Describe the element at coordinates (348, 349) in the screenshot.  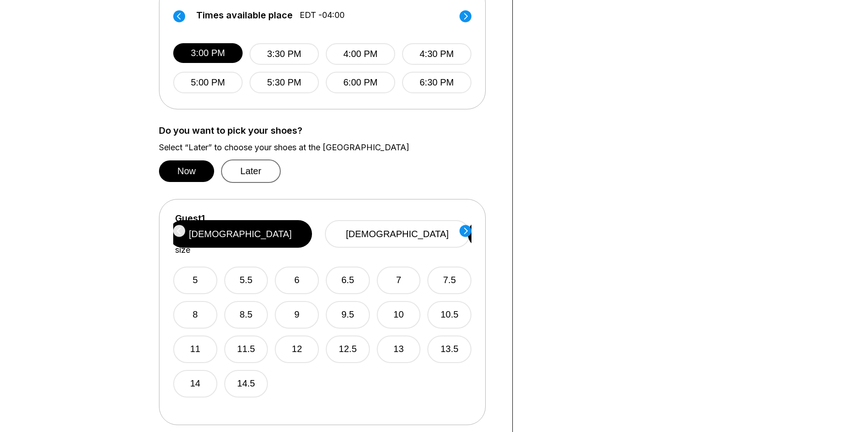
I see `button: 12.5` at that location.